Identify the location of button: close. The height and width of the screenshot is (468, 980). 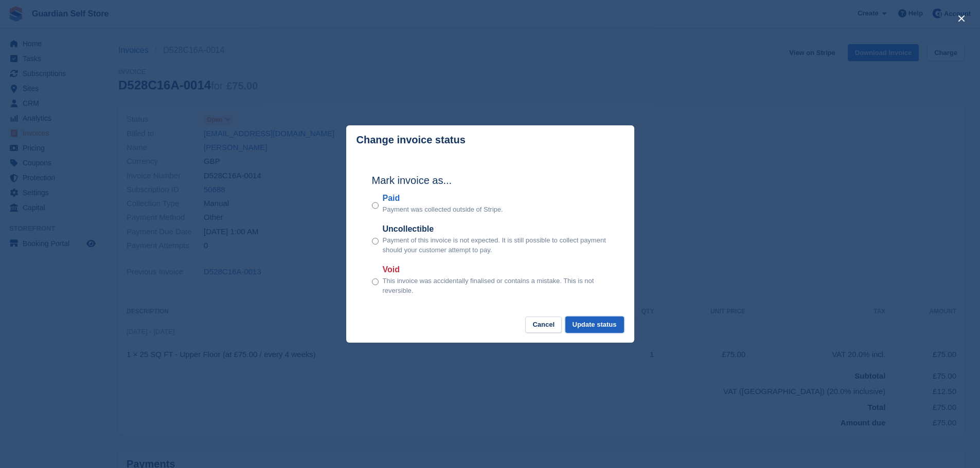
(962, 18).